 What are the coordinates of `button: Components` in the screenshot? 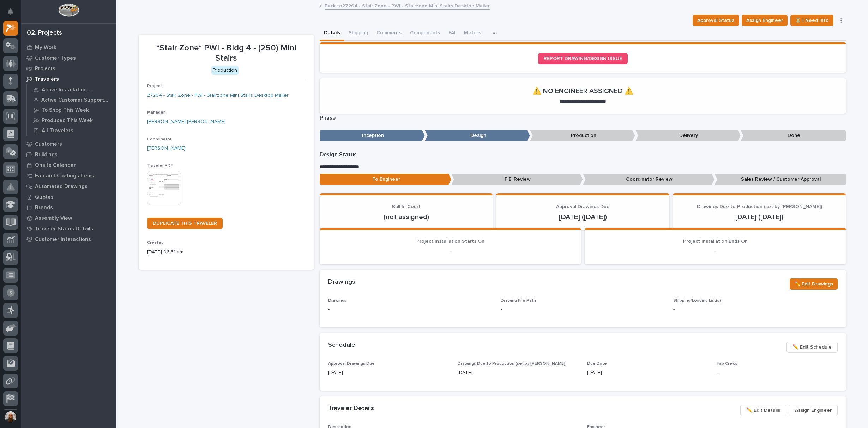 It's located at (425, 33).